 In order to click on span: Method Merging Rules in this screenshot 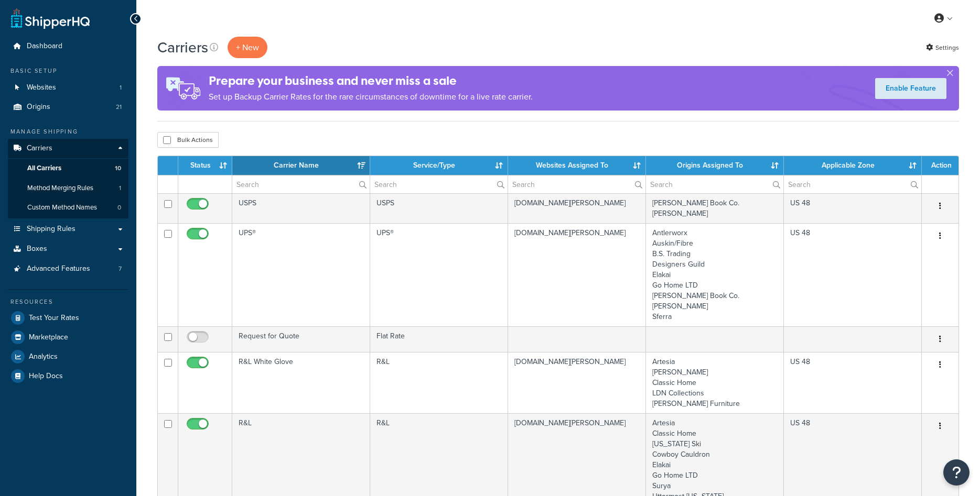, I will do `click(60, 189)`.